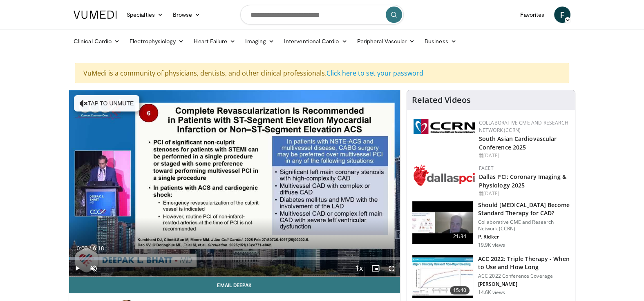 The height and width of the screenshot is (301, 644). I want to click on a: Collaborative CME and Research Network (CCRN), so click(524, 126).